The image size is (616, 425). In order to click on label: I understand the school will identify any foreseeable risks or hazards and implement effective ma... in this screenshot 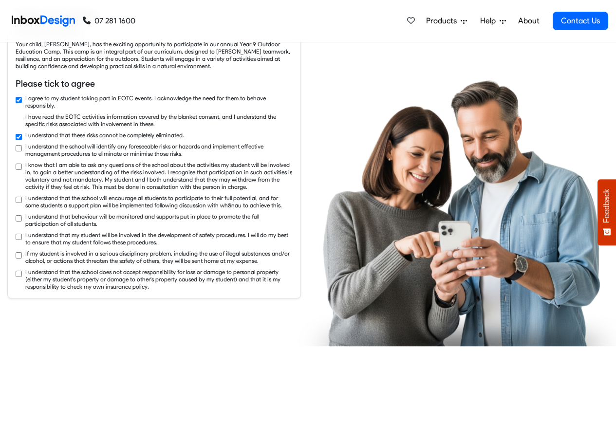, I will do `click(159, 150)`.